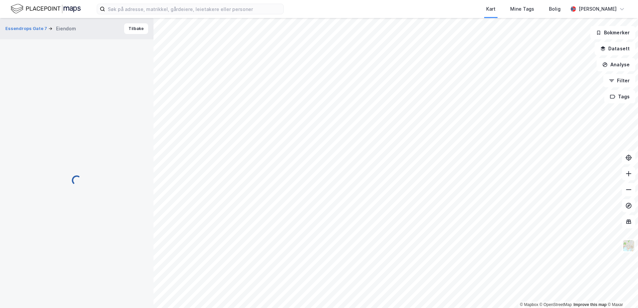 The width and height of the screenshot is (638, 308). Describe the element at coordinates (612, 33) in the screenshot. I see `button: Bokmerker` at that location.